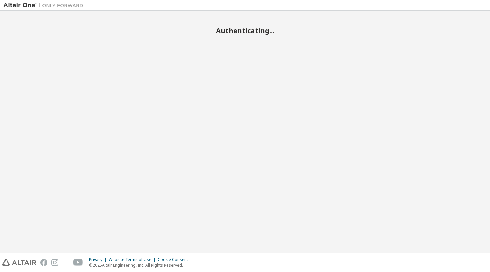  I want to click on img: facebook.svg, so click(44, 262).